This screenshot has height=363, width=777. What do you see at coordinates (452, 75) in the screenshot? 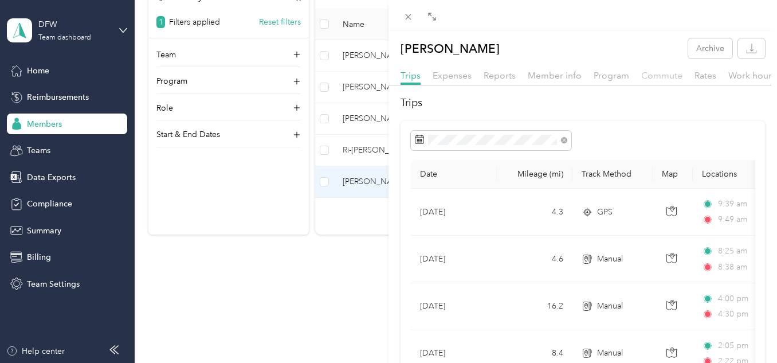
I see `span: Expenses` at bounding box center [452, 75].